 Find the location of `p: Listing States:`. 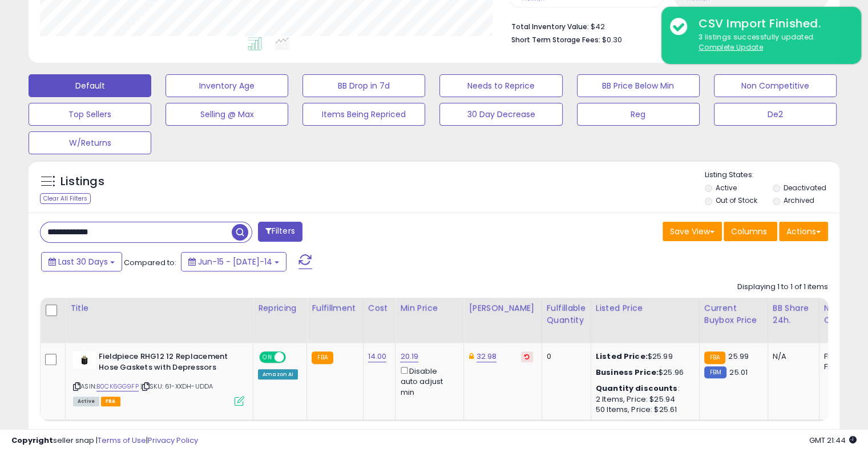

p: Listing States: is located at coordinates (772, 175).